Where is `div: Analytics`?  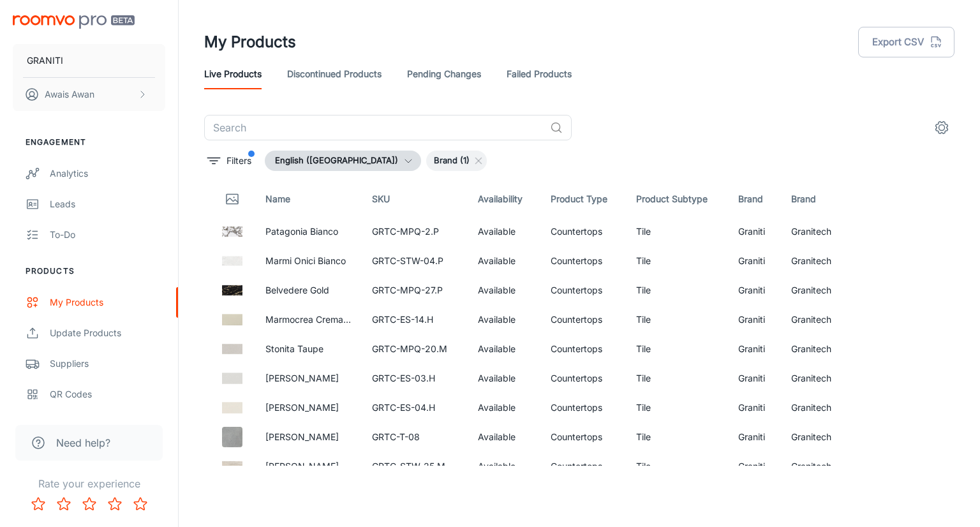
div: Analytics is located at coordinates (107, 174).